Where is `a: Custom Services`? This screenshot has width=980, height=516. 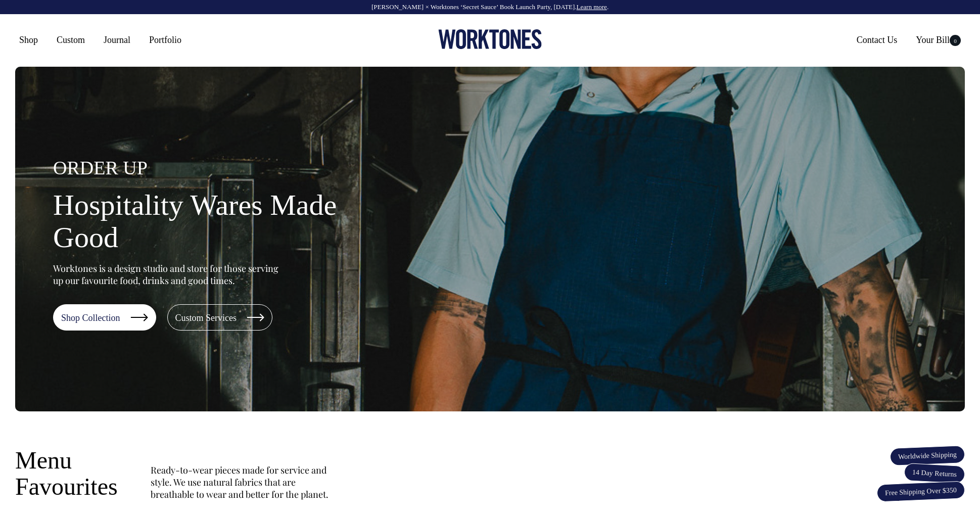
a: Custom Services is located at coordinates (219, 318).